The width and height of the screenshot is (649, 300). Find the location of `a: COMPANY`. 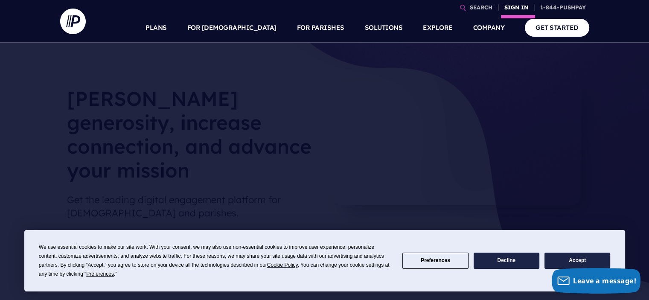

a: COMPANY is located at coordinates (489, 28).